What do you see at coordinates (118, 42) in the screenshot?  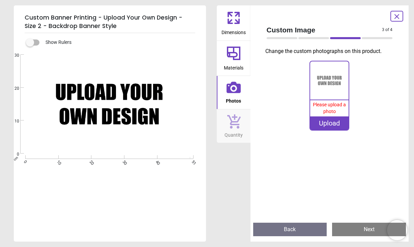 I see `div: Show Rulers` at bounding box center [118, 42].